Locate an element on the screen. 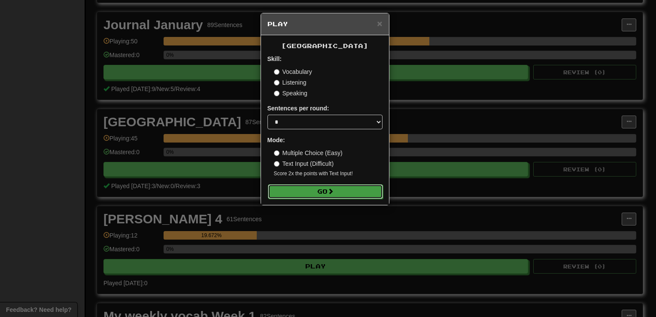 The height and width of the screenshot is (317, 656). label: Listening is located at coordinates (290, 82).